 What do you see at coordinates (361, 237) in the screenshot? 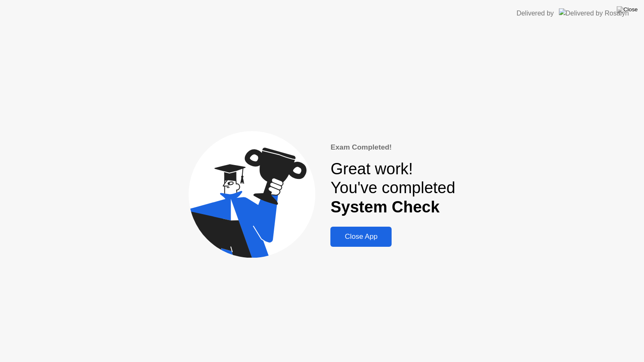
I see `div: Close App` at bounding box center [361, 237].